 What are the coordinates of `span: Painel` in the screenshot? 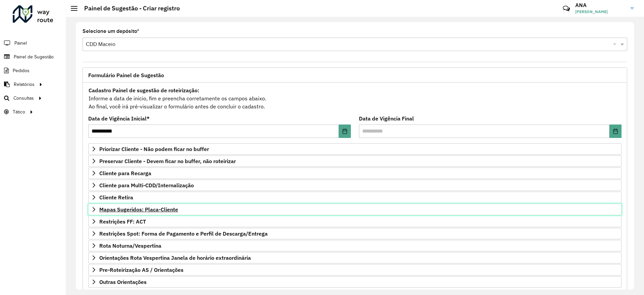 It's located at (20, 43).